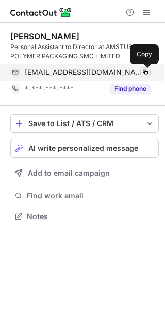 The height and width of the screenshot is (310, 165). I want to click on button: Add to email campaign, so click(85, 173).